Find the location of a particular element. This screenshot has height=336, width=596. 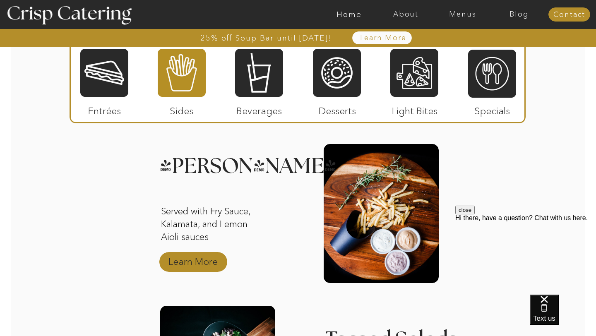

p: Desserts is located at coordinates (337, 109).